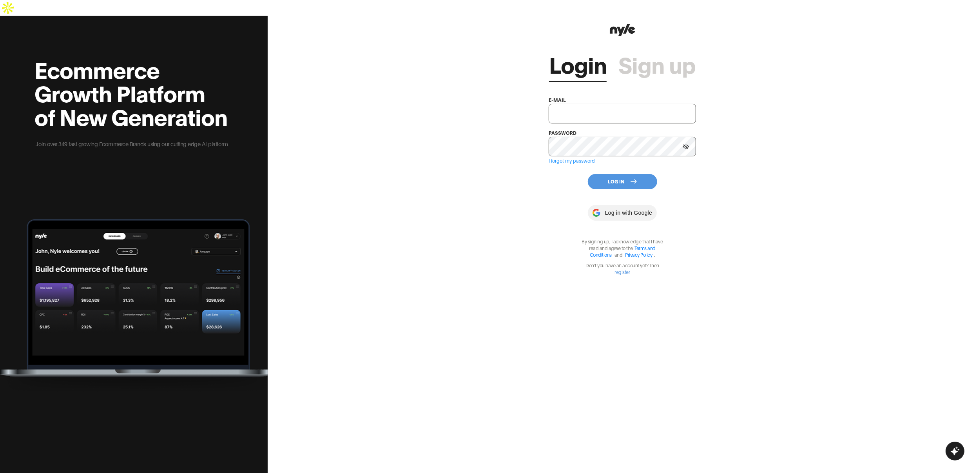 The width and height of the screenshot is (977, 473). What do you see at coordinates (622, 268) in the screenshot?
I see `p: Don't you have an account yet? Then` at bounding box center [622, 268].